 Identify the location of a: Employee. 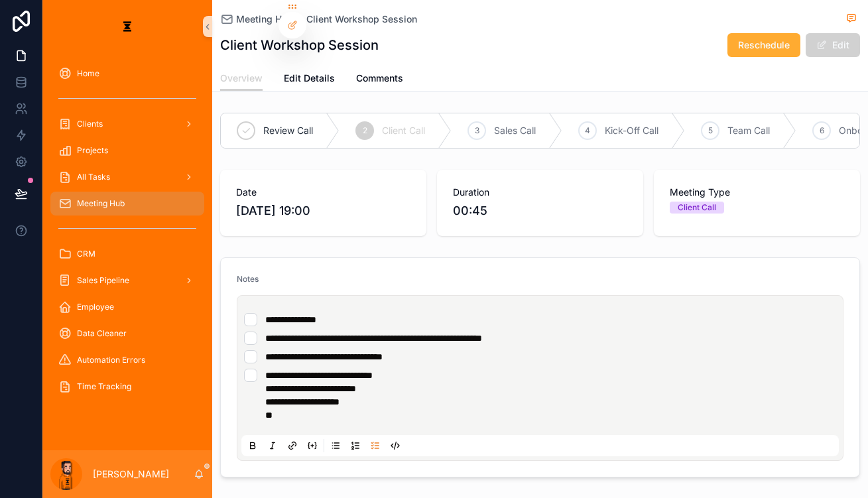
(128, 307).